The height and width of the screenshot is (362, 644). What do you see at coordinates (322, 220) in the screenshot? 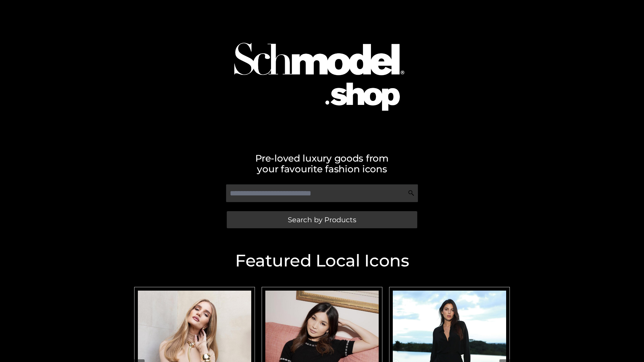
I see `span: Search by Products` at bounding box center [322, 220].